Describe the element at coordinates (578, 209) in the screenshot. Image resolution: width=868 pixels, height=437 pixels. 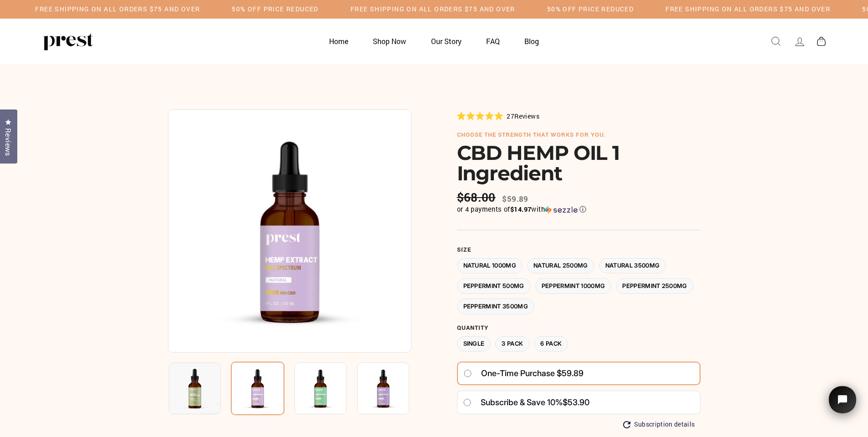
I see `div: or 4 payments of$14.97withSezzle Click to learn more about Sezzle` at that location.